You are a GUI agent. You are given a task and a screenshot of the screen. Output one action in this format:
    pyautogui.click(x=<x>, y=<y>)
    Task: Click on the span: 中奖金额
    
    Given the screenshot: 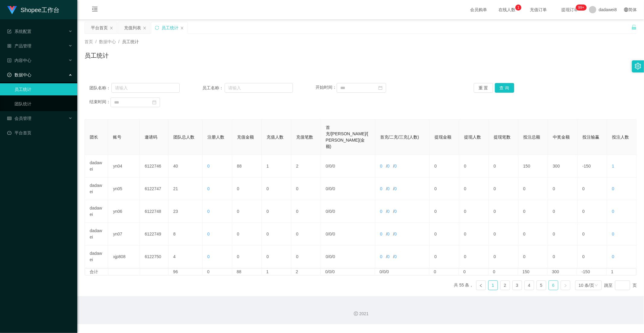 What is the action you would take?
    pyautogui.click(x=561, y=137)
    